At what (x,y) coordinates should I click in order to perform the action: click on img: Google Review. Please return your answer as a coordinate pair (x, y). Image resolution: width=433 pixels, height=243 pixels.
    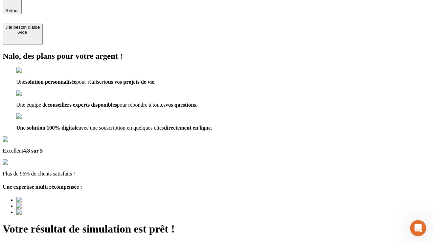
    Looking at the image, I should click on (22, 140).